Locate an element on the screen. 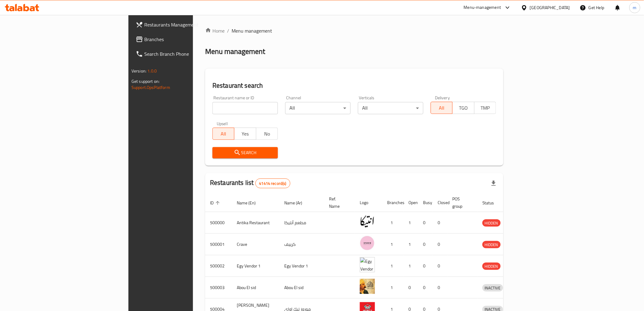 The height and width of the screenshot is (311, 644). td: كرييف is located at coordinates (301, 244).